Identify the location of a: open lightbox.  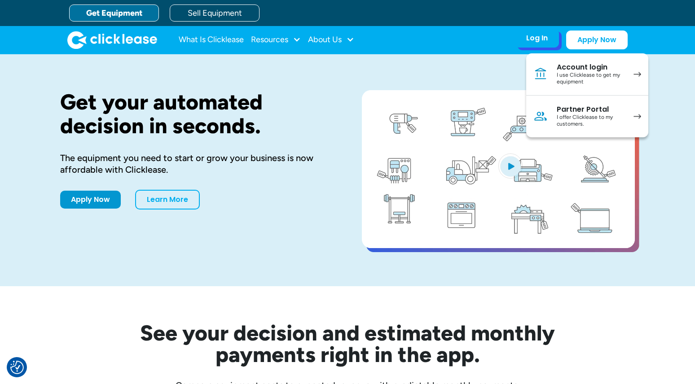
(498, 169).